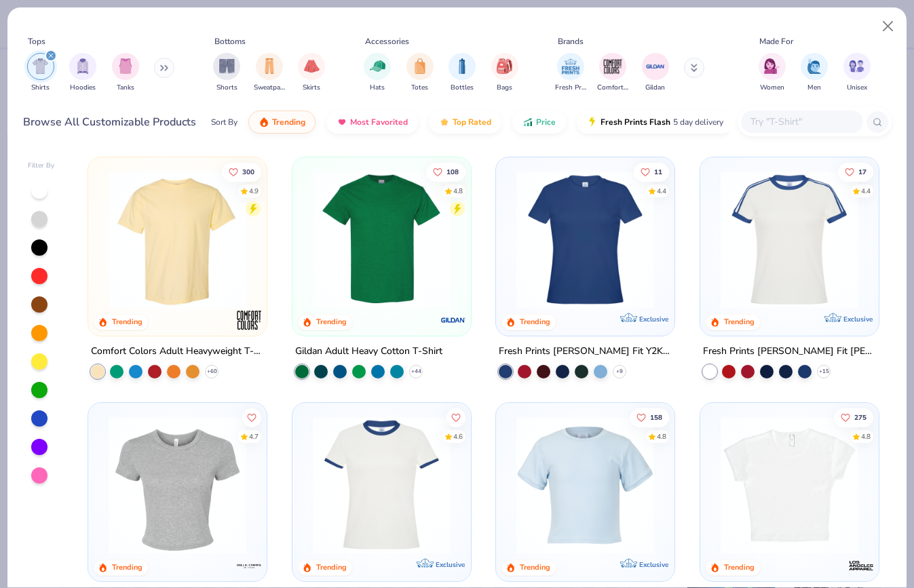  I want to click on div: filter for Shorts, so click(227, 73).